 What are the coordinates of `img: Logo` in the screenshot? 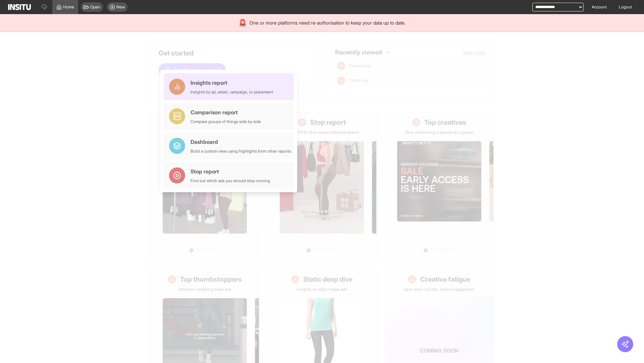 It's located at (19, 7).